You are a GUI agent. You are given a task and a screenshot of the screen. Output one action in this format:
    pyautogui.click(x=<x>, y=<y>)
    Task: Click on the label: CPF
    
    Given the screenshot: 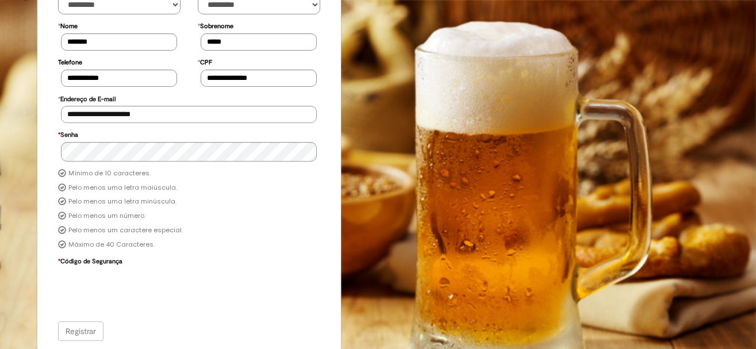 What is the action you would take?
    pyautogui.click(x=205, y=61)
    